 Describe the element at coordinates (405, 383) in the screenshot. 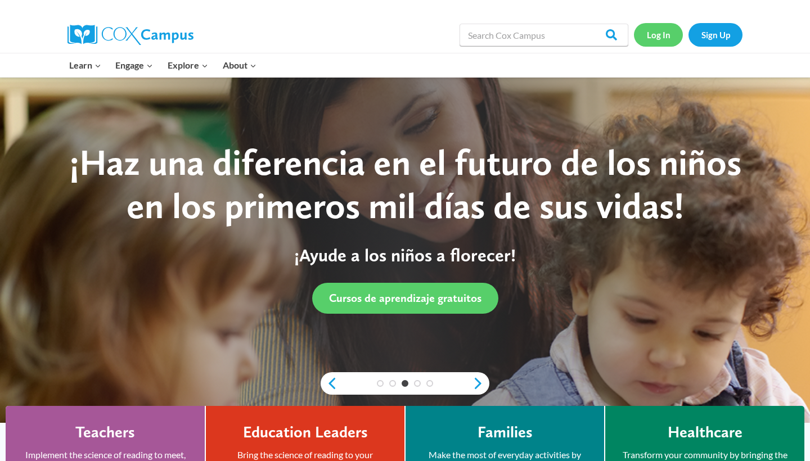

I see `a: 3` at that location.